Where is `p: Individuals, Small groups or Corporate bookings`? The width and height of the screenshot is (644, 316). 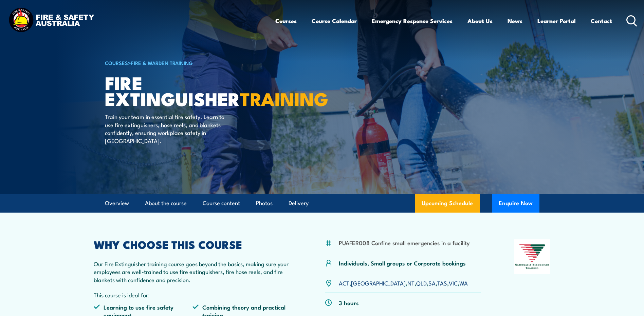
p: Individuals, Small groups or Corporate bookings is located at coordinates (402, 263).